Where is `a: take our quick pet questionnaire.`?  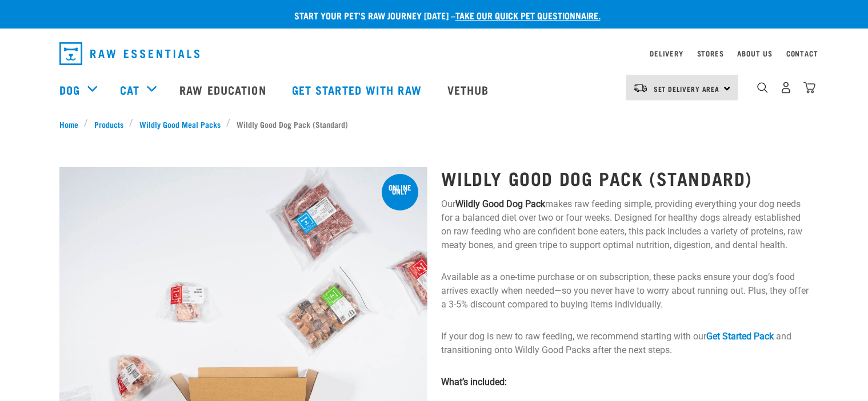 a: take our quick pet questionnaire. is located at coordinates (528, 15).